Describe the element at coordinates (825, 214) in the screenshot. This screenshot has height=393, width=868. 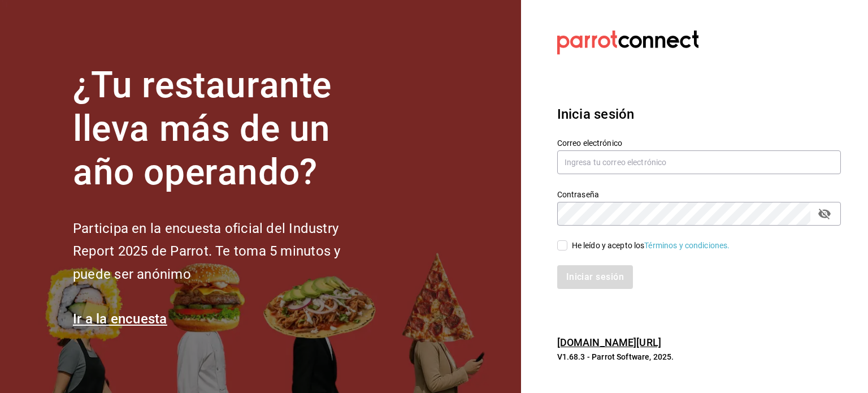
I see `button: passwordField` at that location.